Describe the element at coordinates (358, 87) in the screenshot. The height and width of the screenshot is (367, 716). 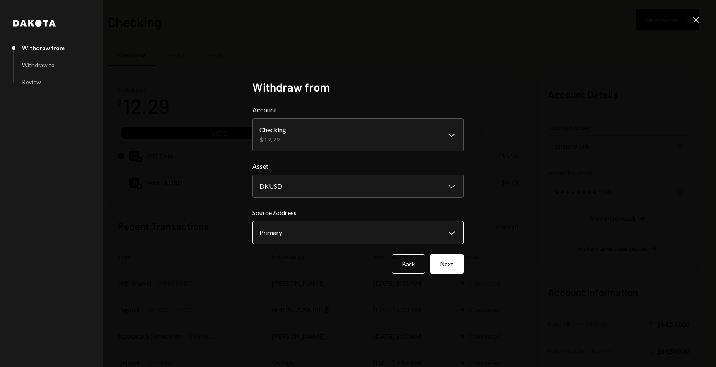
I see `h2: Withdraw from` at that location.